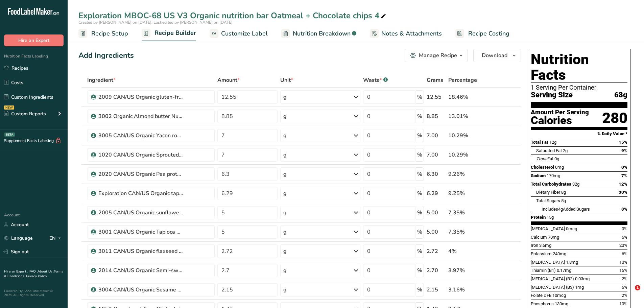 The image size is (644, 308). Describe the element at coordinates (548, 200) in the screenshot. I see `span: Total Sugars` at that location.